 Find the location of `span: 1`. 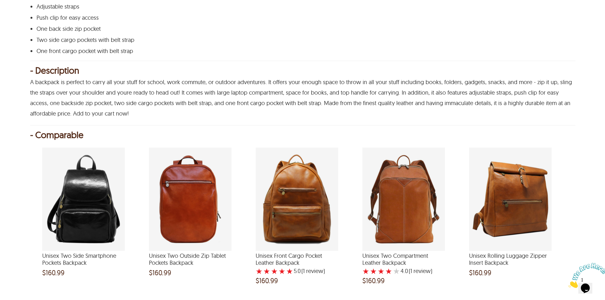

span: 1 is located at coordinates (4, 5).